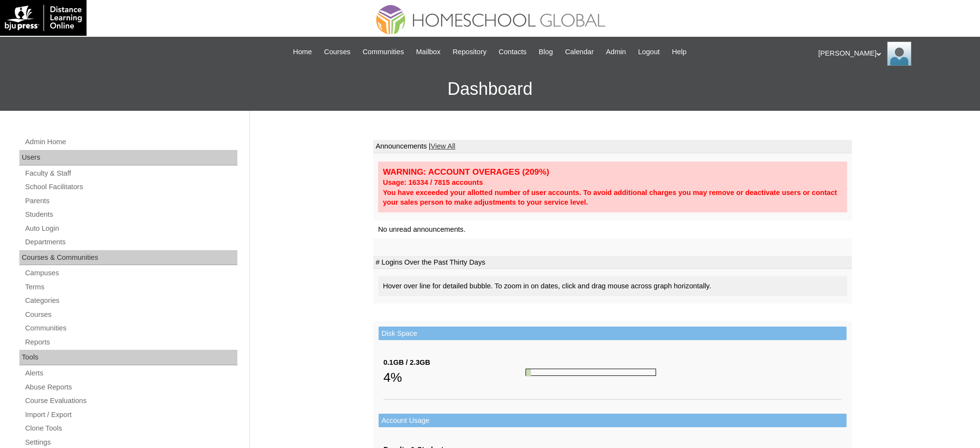 The image size is (980, 448). I want to click on td: No unread announcements., so click(612, 229).